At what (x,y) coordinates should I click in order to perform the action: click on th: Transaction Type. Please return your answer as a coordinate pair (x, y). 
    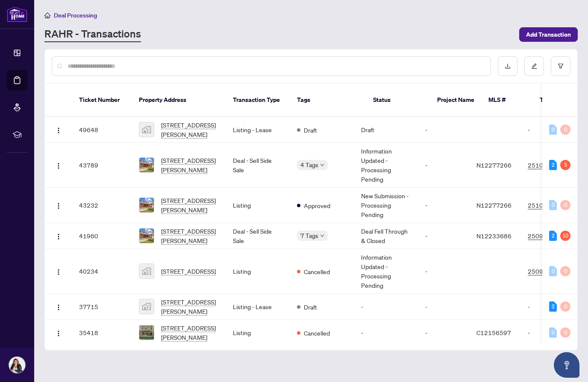
    Looking at the image, I should click on (258, 100).